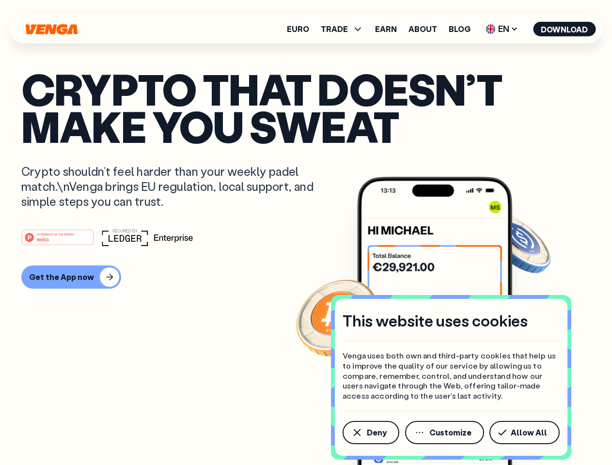 This screenshot has width=612, height=465. Describe the element at coordinates (564, 29) in the screenshot. I see `a: Download` at that location.